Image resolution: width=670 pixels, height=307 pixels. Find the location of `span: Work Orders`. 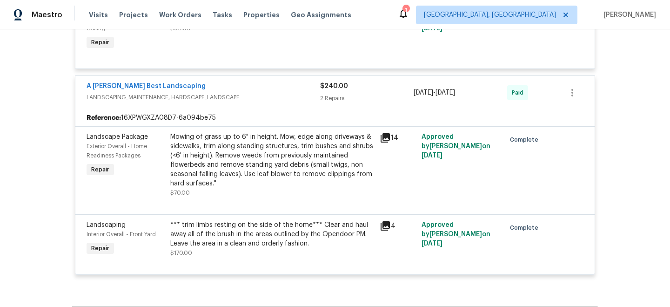

span: Work Orders is located at coordinates (180, 15).